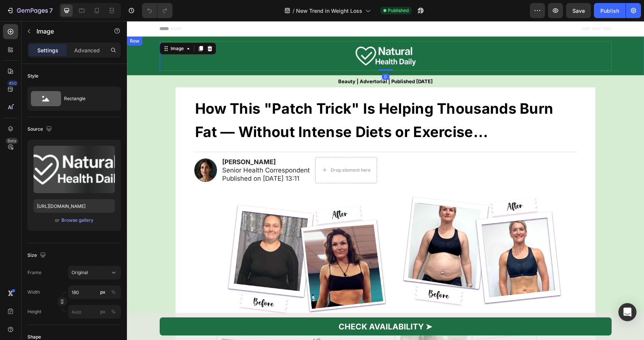  I want to click on span: Original, so click(80, 273).